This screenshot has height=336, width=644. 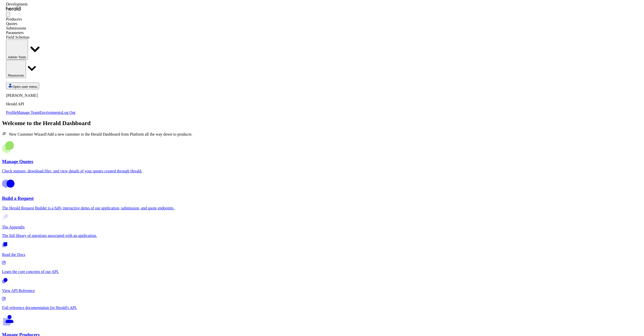 What do you see at coordinates (40, 104) in the screenshot?
I see `div: Open user menu` at bounding box center [40, 104].